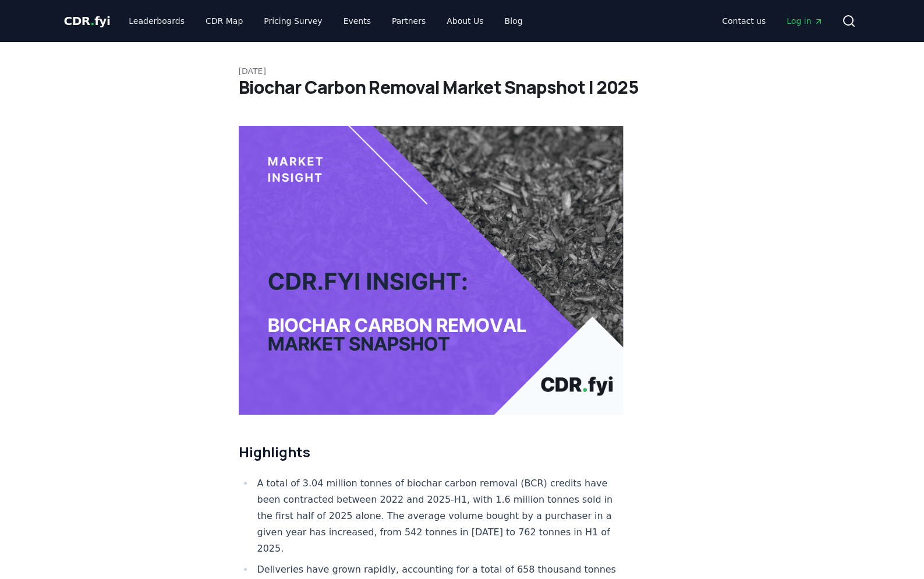 Image resolution: width=924 pixels, height=579 pixels. I want to click on a: Log in, so click(805, 21).